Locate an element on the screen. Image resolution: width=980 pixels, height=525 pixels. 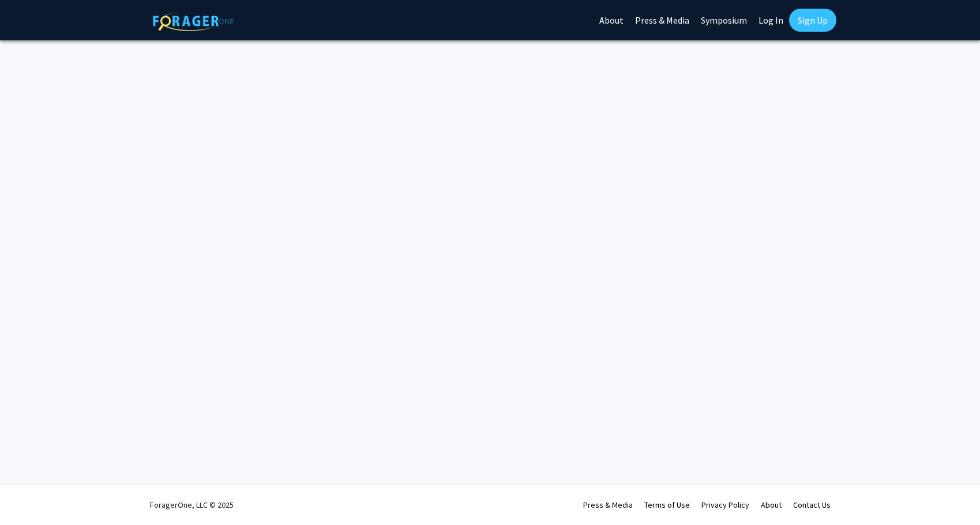
a: Contact Us is located at coordinates (811, 505).